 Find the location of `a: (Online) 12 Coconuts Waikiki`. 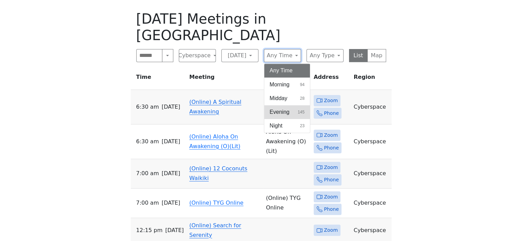

a: (Online) 12 Coconuts Waikiki is located at coordinates (218, 173).